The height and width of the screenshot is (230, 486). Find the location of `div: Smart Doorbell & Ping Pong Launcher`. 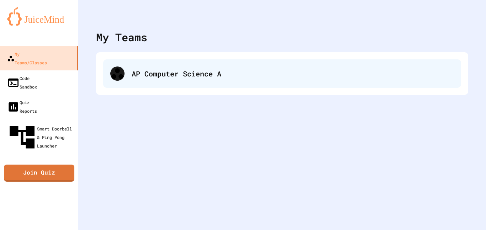

div: Smart Doorbell & Ping Pong Launcher is located at coordinates (41, 137).